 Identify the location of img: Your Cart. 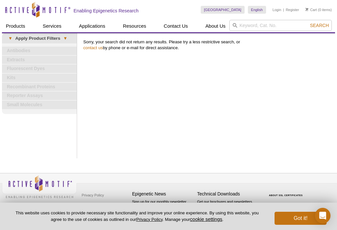
(307, 9).